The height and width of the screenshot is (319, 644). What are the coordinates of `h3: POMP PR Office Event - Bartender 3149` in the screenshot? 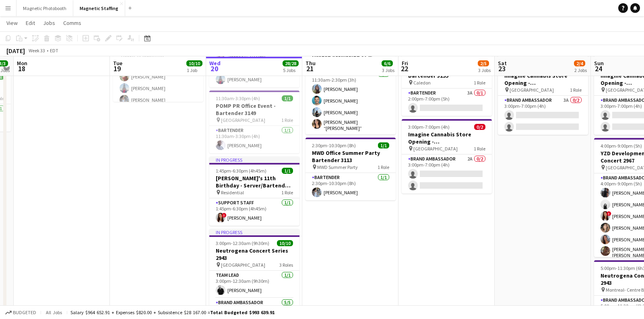 It's located at (254, 109).